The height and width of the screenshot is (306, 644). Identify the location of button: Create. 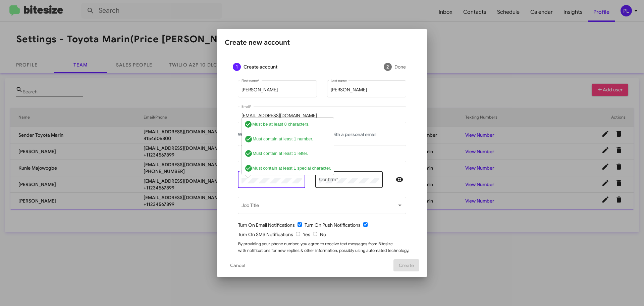
(406, 265).